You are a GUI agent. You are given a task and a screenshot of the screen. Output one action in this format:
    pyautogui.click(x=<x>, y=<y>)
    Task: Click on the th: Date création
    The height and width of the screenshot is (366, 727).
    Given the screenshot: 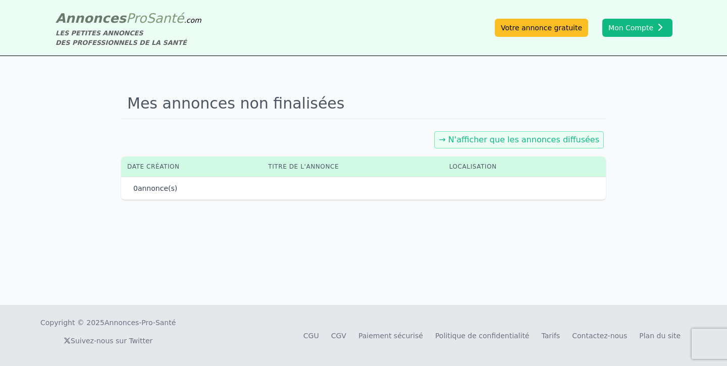 What is the action you would take?
    pyautogui.click(x=191, y=167)
    